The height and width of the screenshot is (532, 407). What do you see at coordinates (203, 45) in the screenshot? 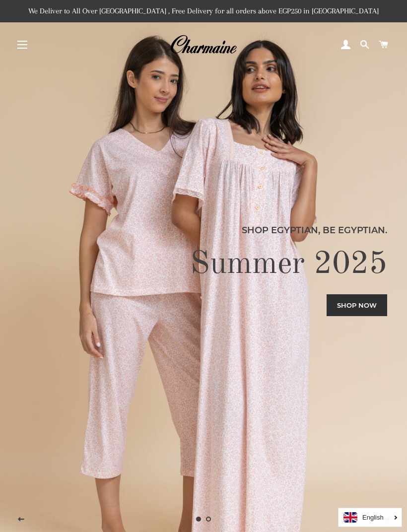
I see `img: Charmaine Egypt` at bounding box center [203, 45].